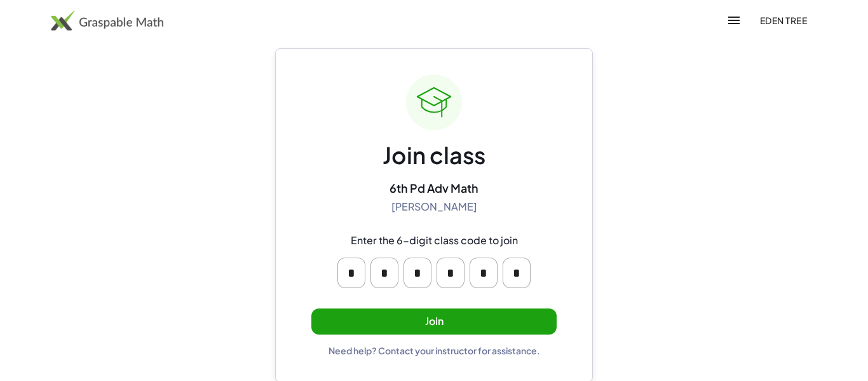 The width and height of the screenshot is (868, 381). Describe the element at coordinates (434, 321) in the screenshot. I see `button: Join` at that location.